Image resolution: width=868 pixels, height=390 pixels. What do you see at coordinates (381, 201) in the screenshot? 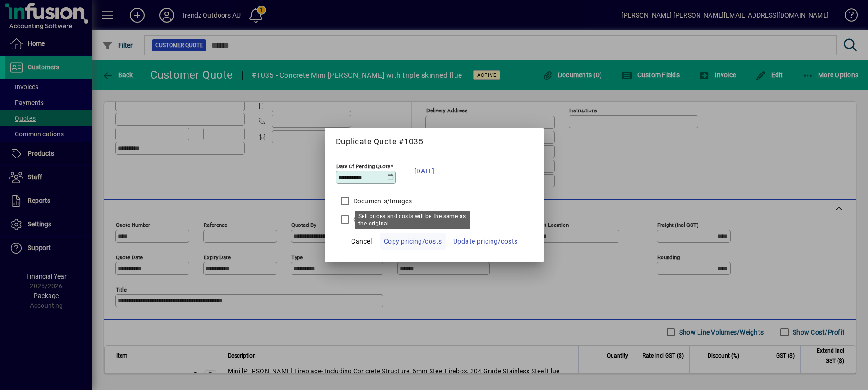
I see `label: Documents/Images` at bounding box center [381, 201].